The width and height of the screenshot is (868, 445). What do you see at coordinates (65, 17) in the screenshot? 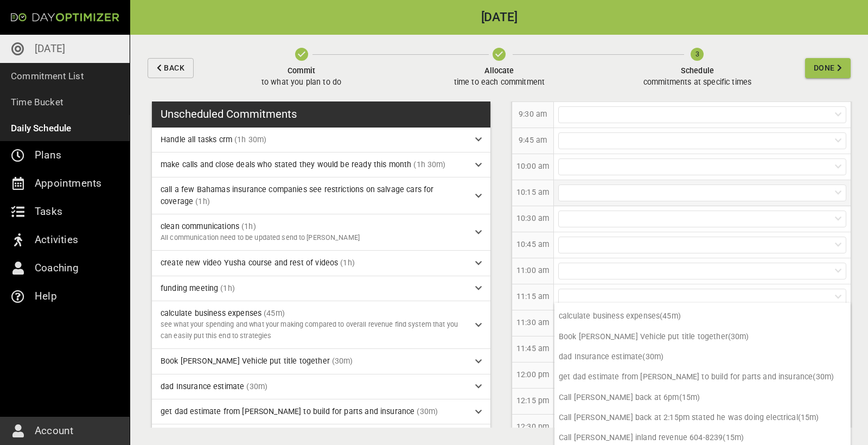
I see `img: Day Optimizer` at bounding box center [65, 17].